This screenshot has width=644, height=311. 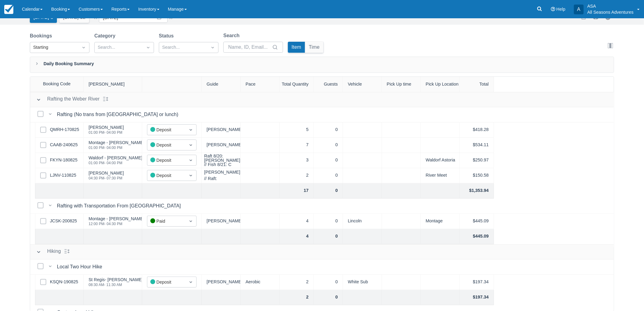 What do you see at coordinates (401, 84) in the screenshot?
I see `div: Pick Up time` at bounding box center [401, 84].